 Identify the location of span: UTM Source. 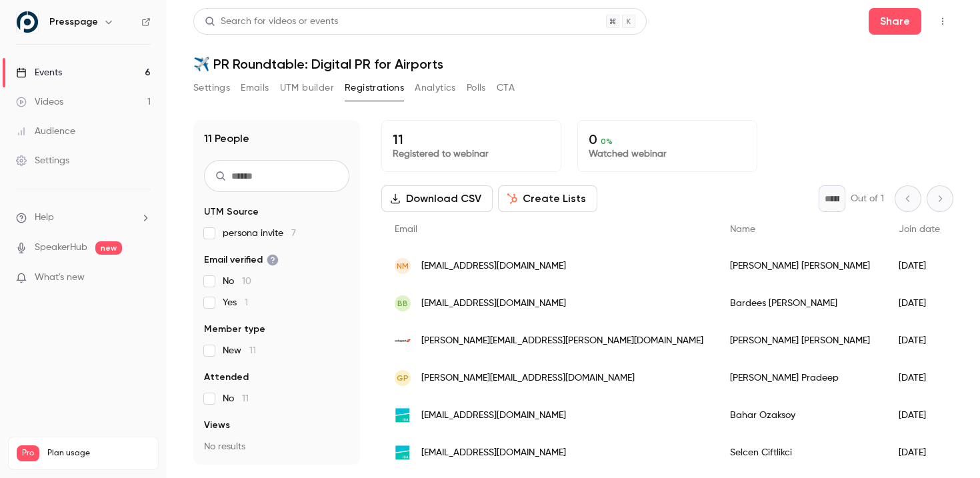
(231, 212).